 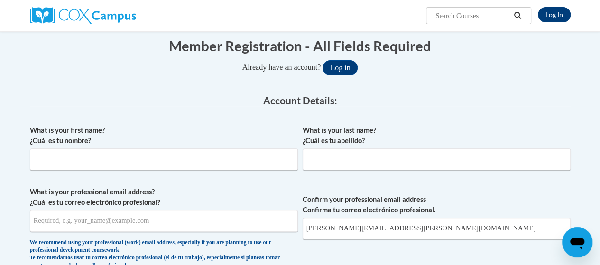 What do you see at coordinates (436, 136) in the screenshot?
I see `label: What is your last name? ¿Cuál es tu apellido?` at bounding box center [436, 136].